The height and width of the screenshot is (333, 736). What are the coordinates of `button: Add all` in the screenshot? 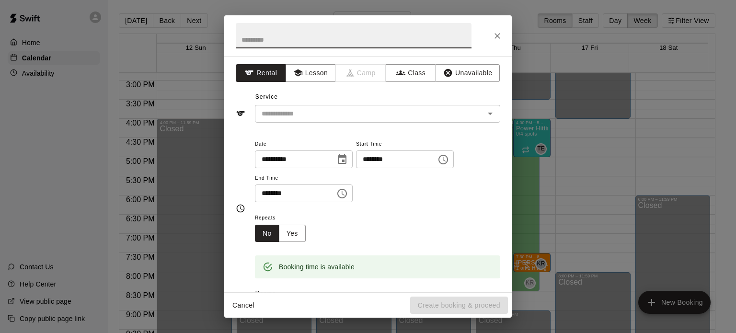 It's located at (447, 296).